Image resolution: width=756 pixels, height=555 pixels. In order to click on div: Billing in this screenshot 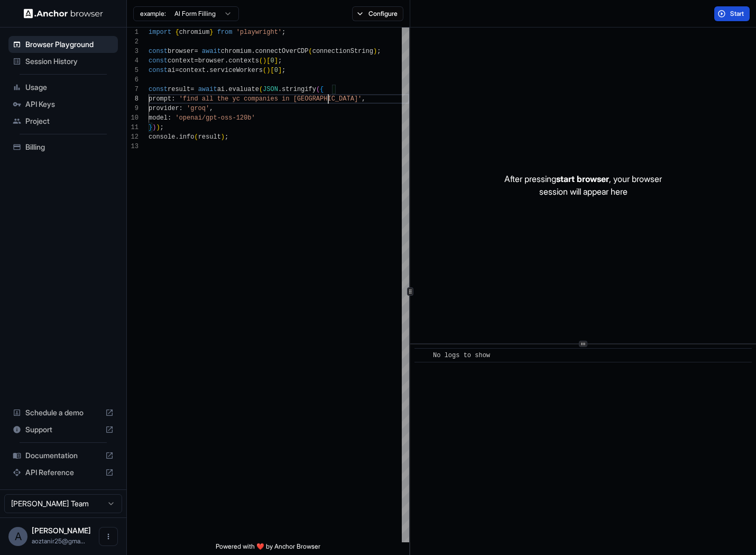, I will do `click(63, 147)`.